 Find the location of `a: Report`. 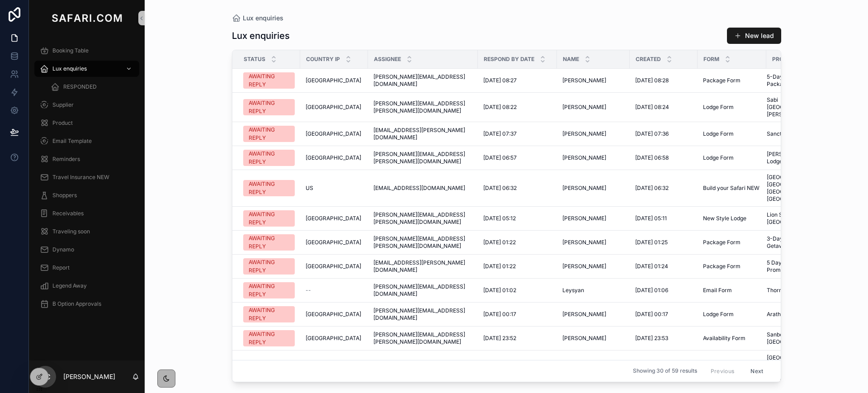

a: Report is located at coordinates (87, 268).